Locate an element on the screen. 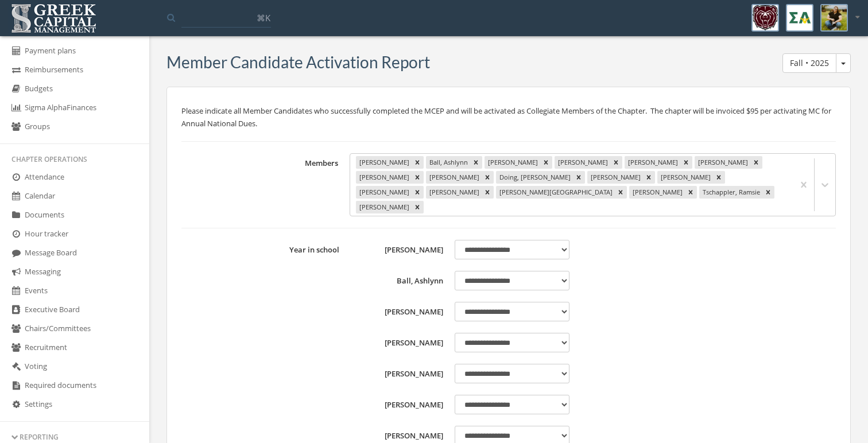  label: Ball, Ashlynn is located at coordinates (399, 281).